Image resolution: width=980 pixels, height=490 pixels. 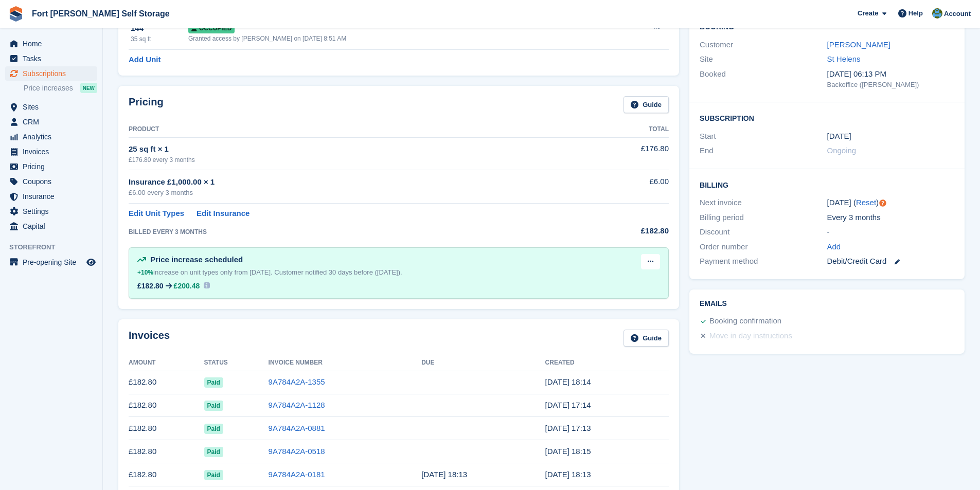 I want to click on img: stora-icon-8386f47178a22dfd0bd8f6a31ec36ba5ce8667c1dd55bd0f319d3a0aa187defe.svg, so click(x=16, y=14).